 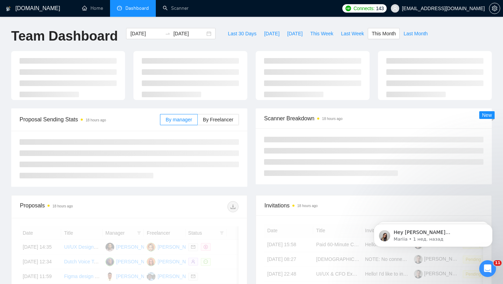 What do you see at coordinates (384, 34) in the screenshot?
I see `button: This Month` at bounding box center [384, 34].